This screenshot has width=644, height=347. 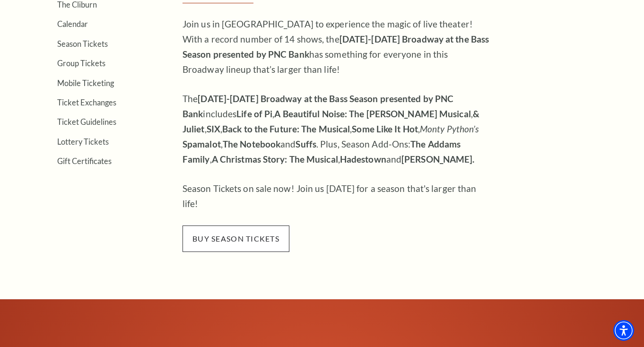 I want to click on a: Ticket Guidelines, so click(x=87, y=122).